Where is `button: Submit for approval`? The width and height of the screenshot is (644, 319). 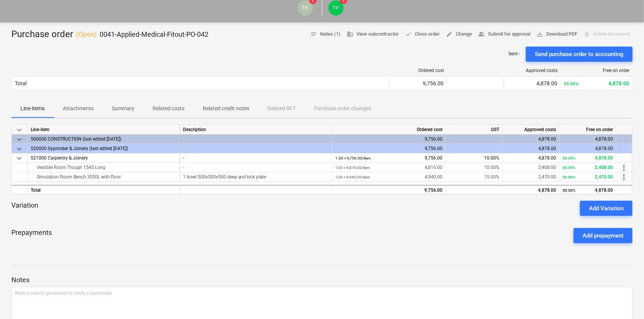 button: Submit for approval is located at coordinates (504, 34).